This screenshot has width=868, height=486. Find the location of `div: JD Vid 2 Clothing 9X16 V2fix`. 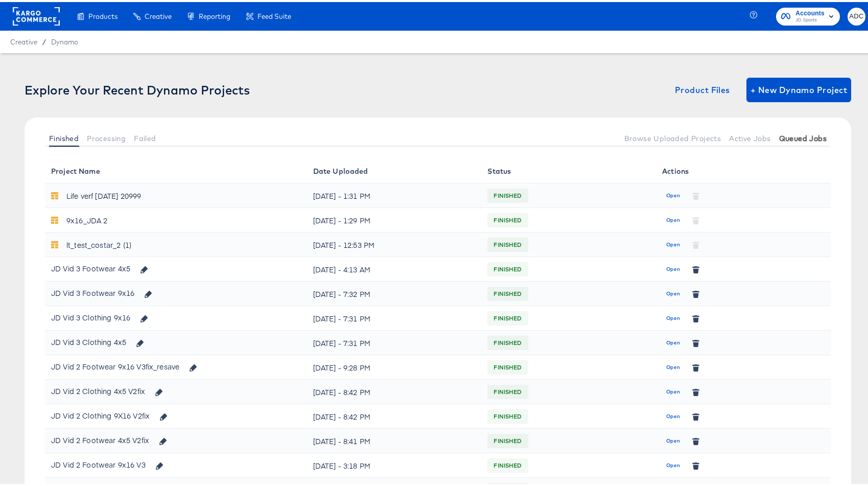

div: JD Vid 2 Clothing 9X16 V2fix is located at coordinates (113, 413).